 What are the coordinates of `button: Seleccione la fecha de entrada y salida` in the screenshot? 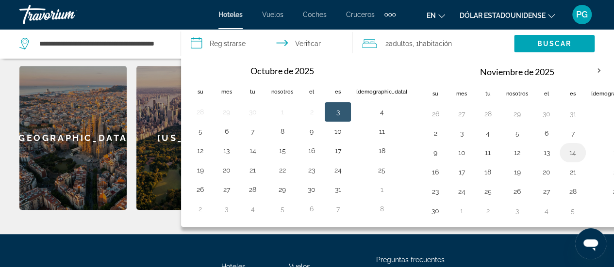 It's located at (266, 44).